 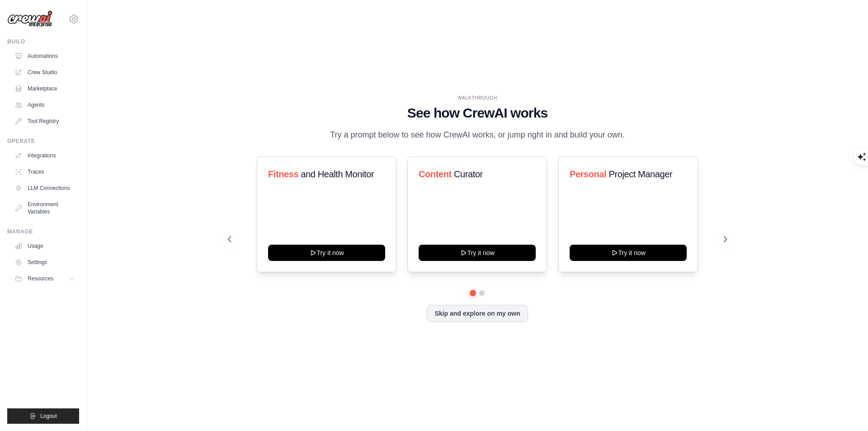 What do you see at coordinates (337, 174) in the screenshot?
I see `span: and Health Monitor` at bounding box center [337, 174].